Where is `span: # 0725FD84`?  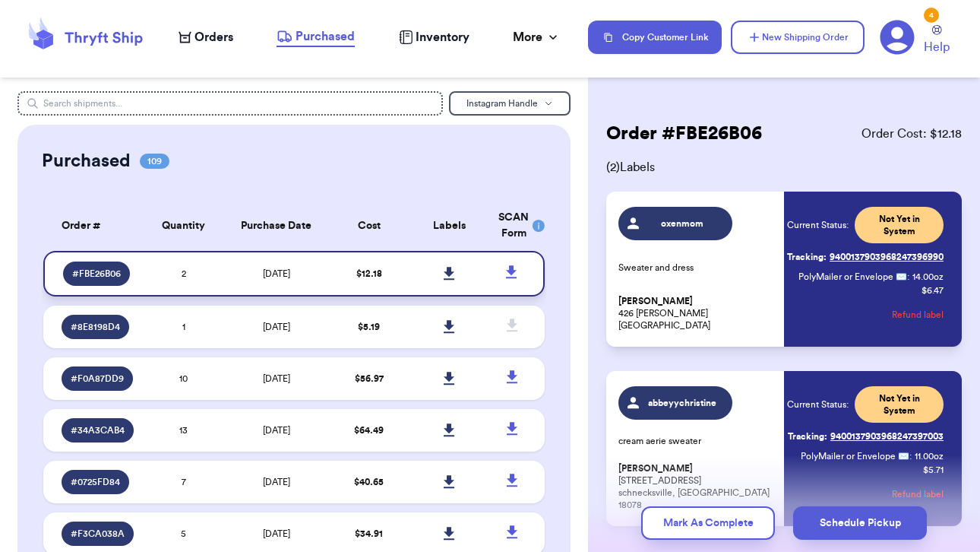 span: # 0725FD84 is located at coordinates (95, 482).